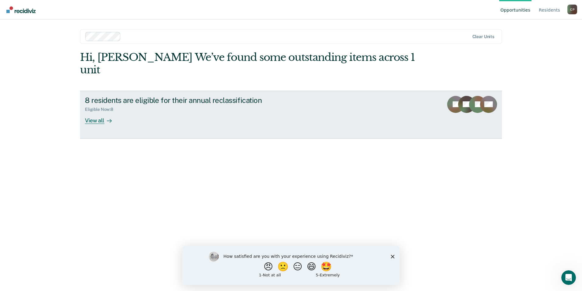 The width and height of the screenshot is (582, 291). I want to click on div: 1 - Not at all, so click(70, 29).